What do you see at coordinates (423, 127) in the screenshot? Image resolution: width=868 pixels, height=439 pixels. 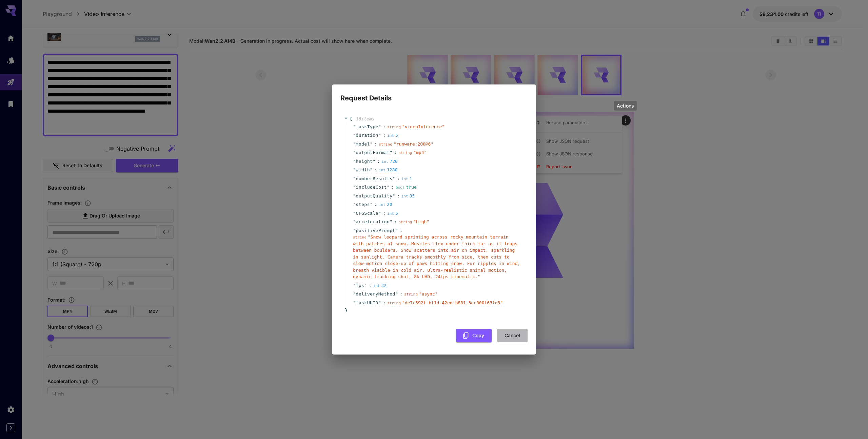 I see `span: " videoInference "` at bounding box center [423, 127].